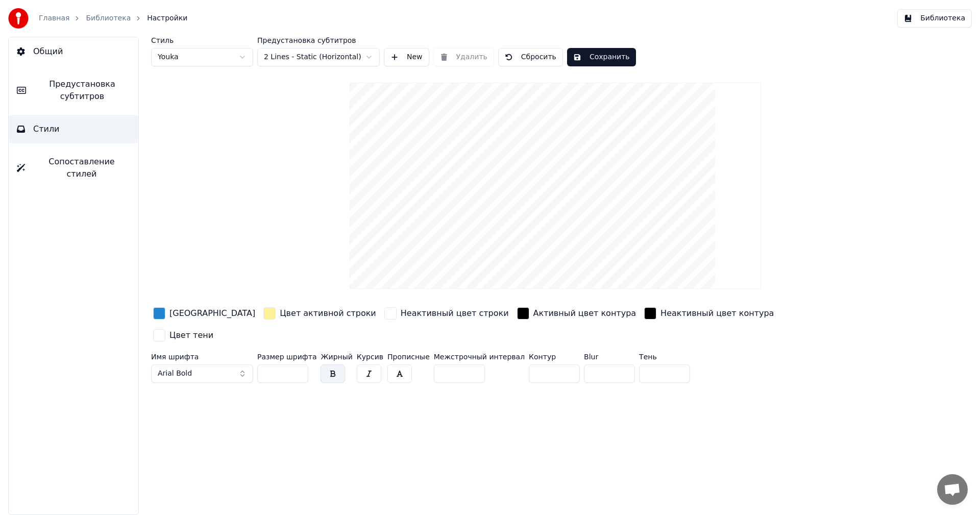  What do you see at coordinates (82, 90) in the screenshot?
I see `span: Предустановка субтитров` at bounding box center [82, 90].